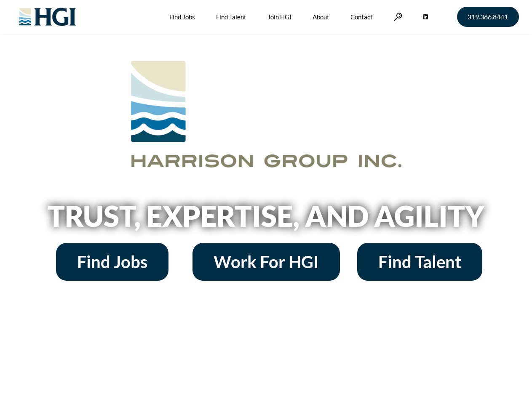 This screenshot has height=404, width=532. I want to click on a: Find Jobs, so click(112, 262).